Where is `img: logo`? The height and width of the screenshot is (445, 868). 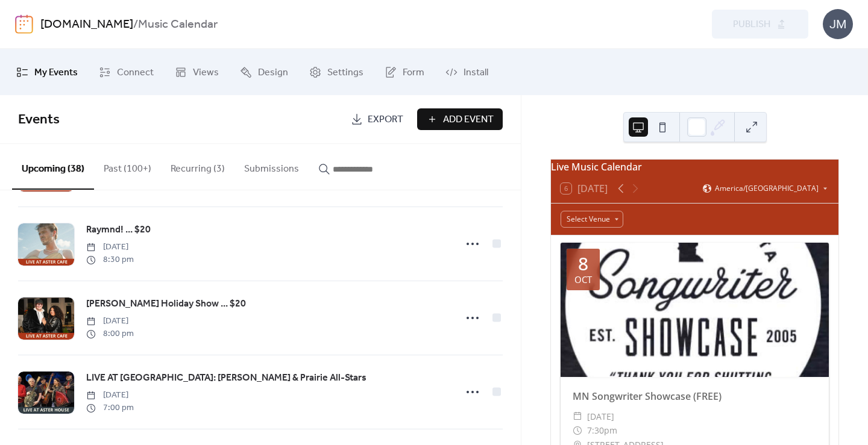 img: logo is located at coordinates (24, 24).